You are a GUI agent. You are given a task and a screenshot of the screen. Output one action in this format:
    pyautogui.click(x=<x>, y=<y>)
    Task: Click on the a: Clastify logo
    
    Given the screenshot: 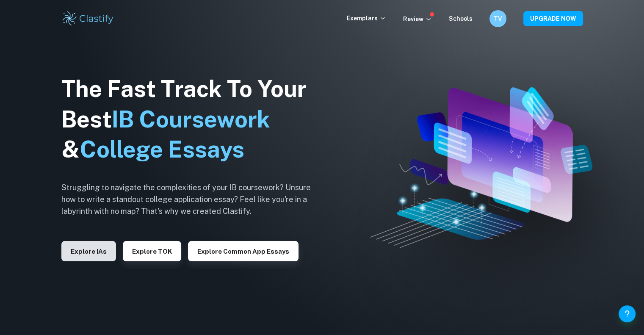 What is the action you would take?
    pyautogui.click(x=88, y=19)
    